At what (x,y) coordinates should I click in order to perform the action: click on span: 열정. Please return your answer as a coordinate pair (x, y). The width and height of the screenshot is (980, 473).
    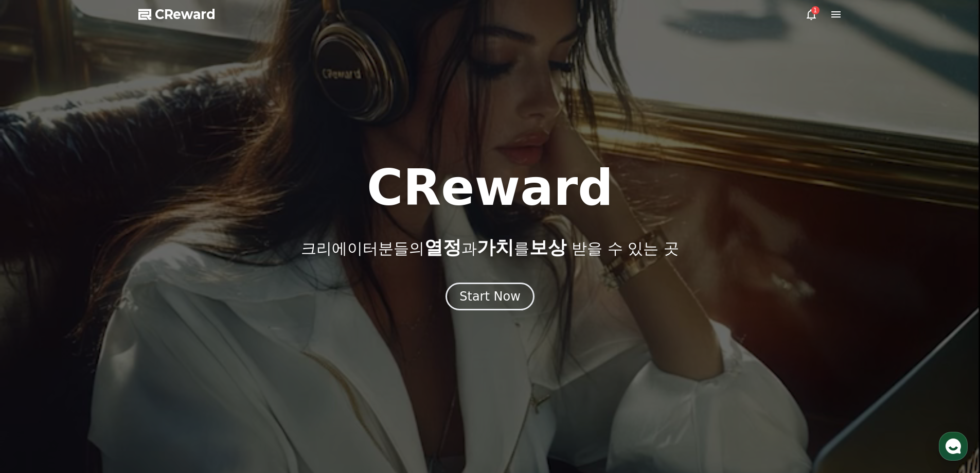
    Looking at the image, I should click on (443, 247).